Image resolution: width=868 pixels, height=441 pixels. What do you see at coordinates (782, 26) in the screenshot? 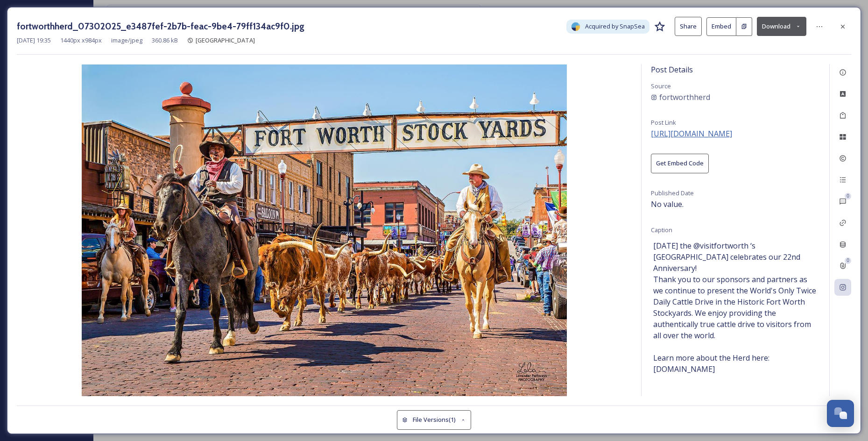
I see `button: Download` at bounding box center [782, 26].